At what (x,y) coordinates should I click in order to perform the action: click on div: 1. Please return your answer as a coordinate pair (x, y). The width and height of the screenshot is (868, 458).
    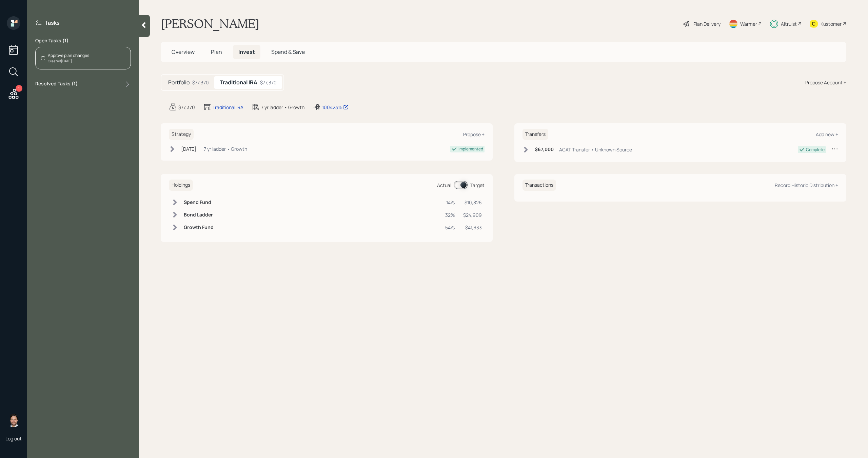
    Looking at the image, I should click on (19, 88).